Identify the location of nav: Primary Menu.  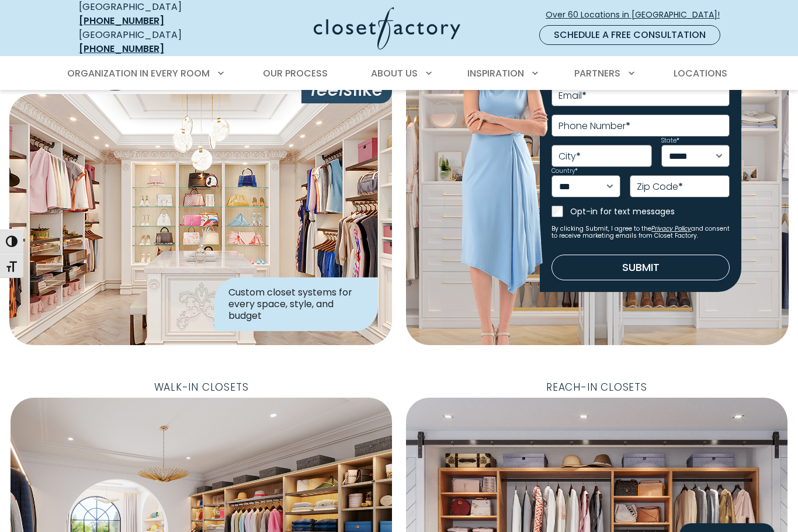
(399, 74).